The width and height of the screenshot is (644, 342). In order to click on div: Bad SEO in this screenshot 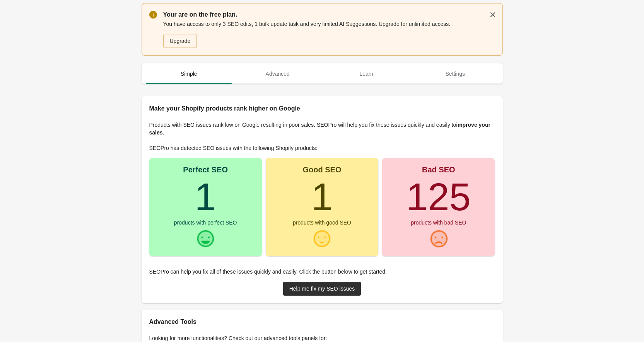, I will do `click(439, 170)`.